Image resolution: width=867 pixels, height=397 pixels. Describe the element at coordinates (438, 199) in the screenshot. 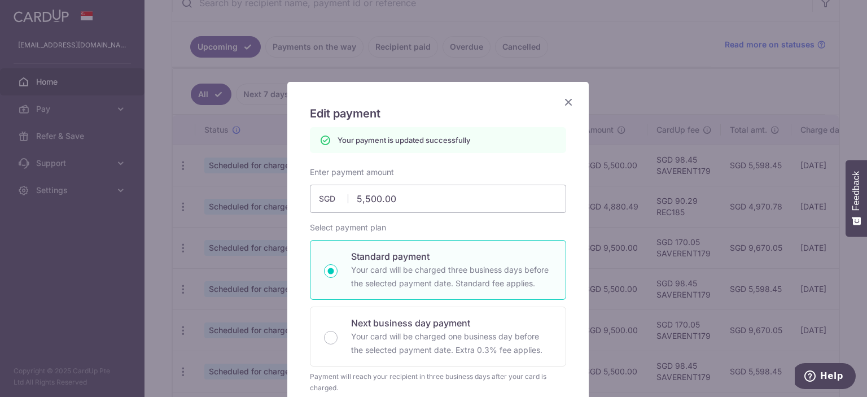

I see `input: 0.00` at that location.